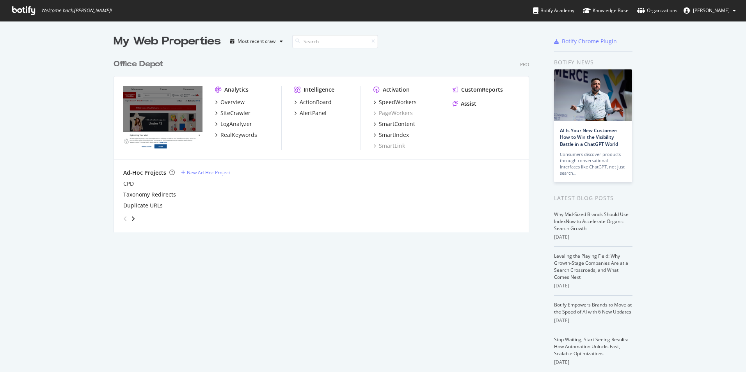 The image size is (746, 372). Describe the element at coordinates (524, 64) in the screenshot. I see `div: Pro` at that location.